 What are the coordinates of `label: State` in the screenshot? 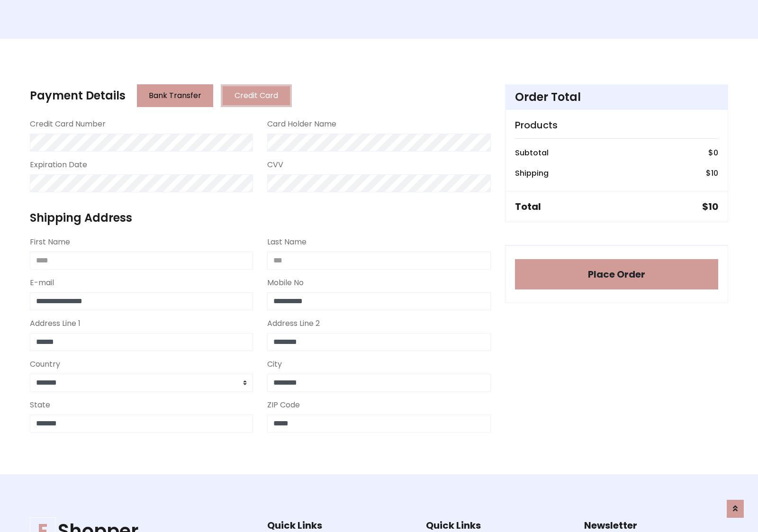 It's located at (40, 404).